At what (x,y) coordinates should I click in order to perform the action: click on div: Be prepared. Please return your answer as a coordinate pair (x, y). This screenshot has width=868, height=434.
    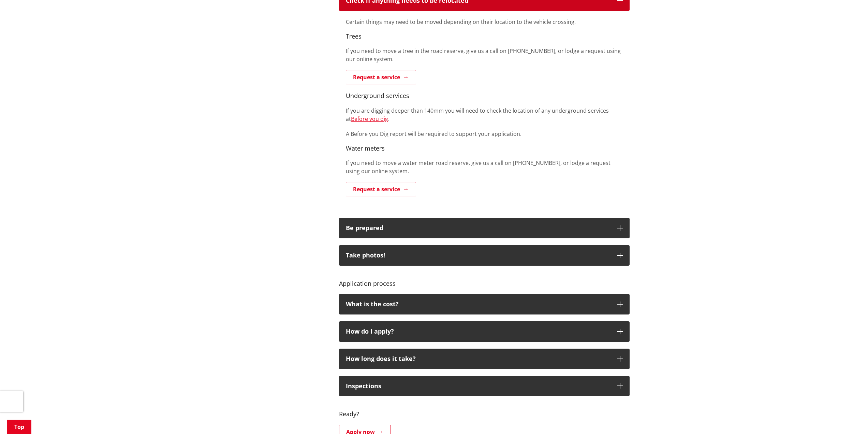
    Looking at the image, I should click on (478, 228).